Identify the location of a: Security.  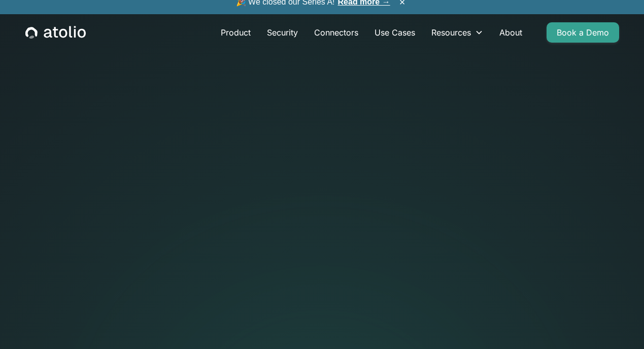
(282, 33).